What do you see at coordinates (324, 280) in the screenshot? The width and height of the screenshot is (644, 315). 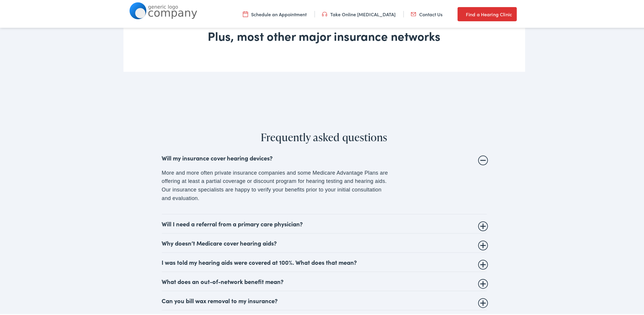 I see `summary: What does an out-of-network benefit mean?` at bounding box center [324, 280].